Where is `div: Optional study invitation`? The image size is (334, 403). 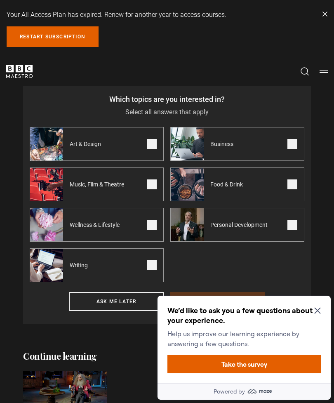 div: Optional study invitation is located at coordinates (90, 55).